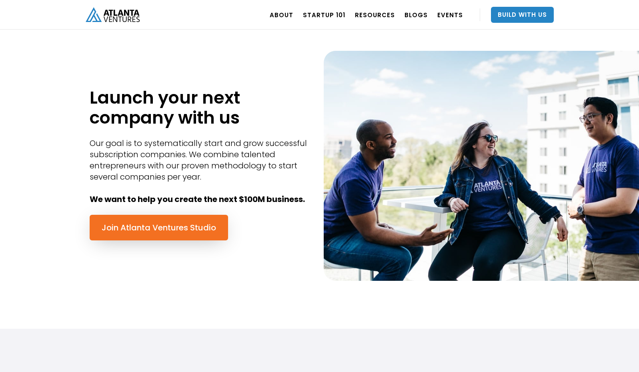  Describe the element at coordinates (522, 15) in the screenshot. I see `a: Build With Us` at that location.